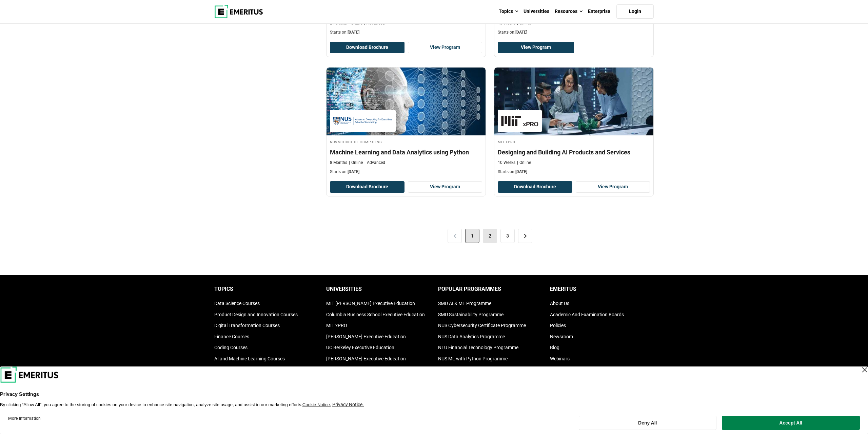  What do you see at coordinates (472, 358) in the screenshot?
I see `a: NUS ML with Python Programme` at bounding box center [472, 358].